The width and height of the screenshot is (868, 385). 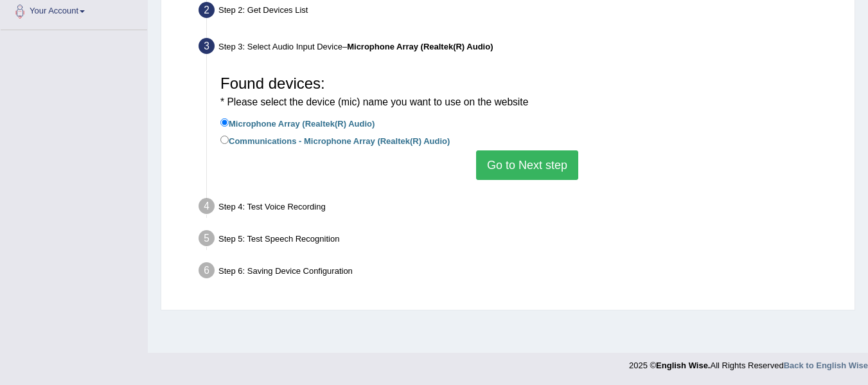 I want to click on div: Step 3: Select Audio Input Device, so click(x=520, y=48).